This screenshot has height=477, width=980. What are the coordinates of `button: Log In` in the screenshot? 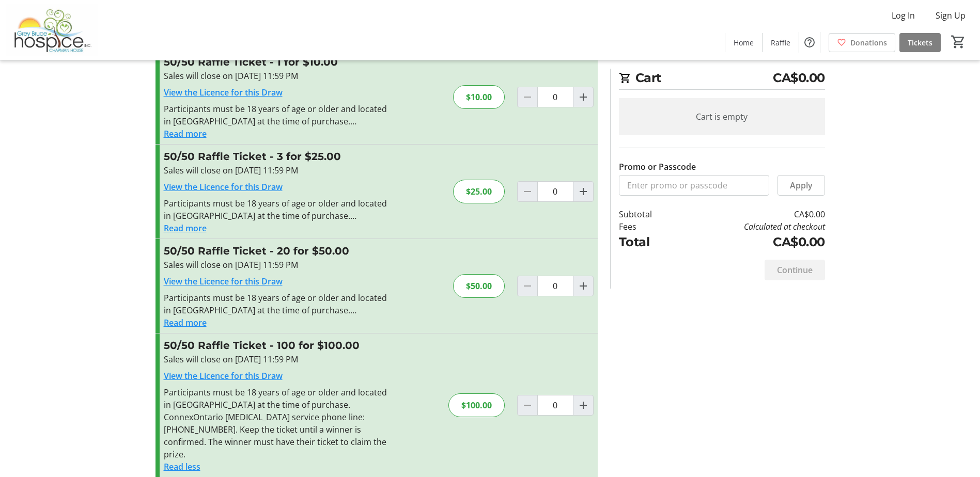 It's located at (903, 16).